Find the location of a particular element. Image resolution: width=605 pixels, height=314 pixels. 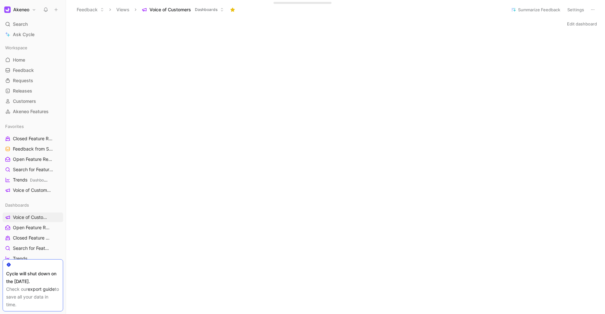

span: Feedback from Support Team is located at coordinates (34, 149).